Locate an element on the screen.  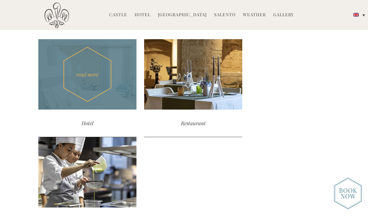
div: read more is located at coordinates (87, 75).